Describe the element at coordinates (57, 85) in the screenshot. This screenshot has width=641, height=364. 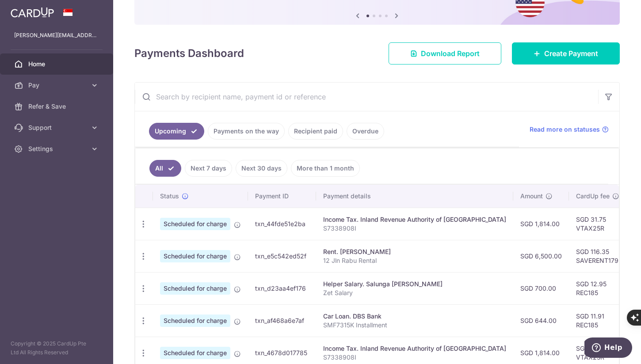
I see `span: Pay` at that location.